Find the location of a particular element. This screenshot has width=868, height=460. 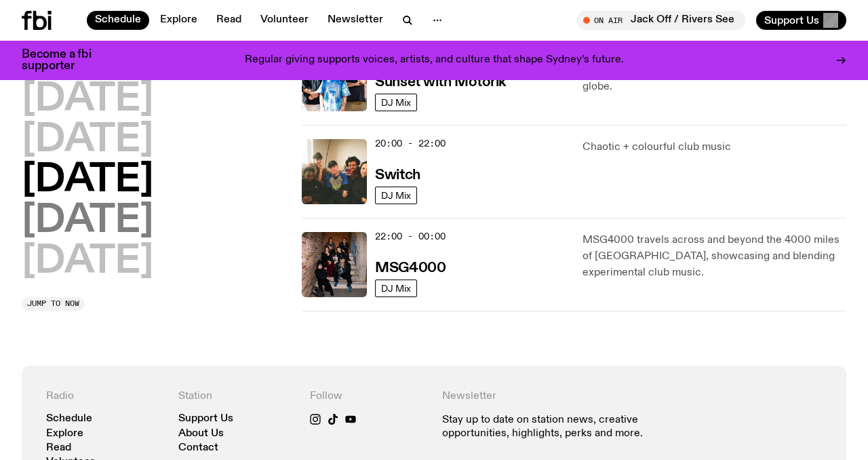

span: 20:00 - 22:00 is located at coordinates (410, 143).